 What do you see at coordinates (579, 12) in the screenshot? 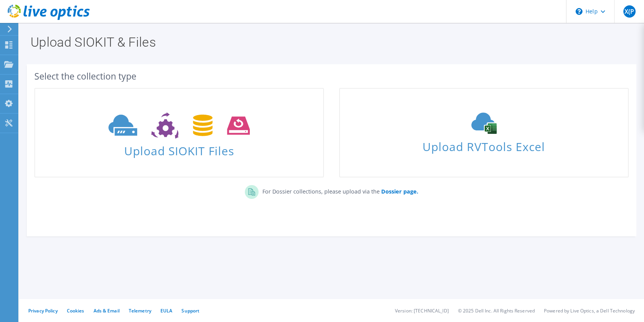
I see `svg: \n` at bounding box center [579, 12].